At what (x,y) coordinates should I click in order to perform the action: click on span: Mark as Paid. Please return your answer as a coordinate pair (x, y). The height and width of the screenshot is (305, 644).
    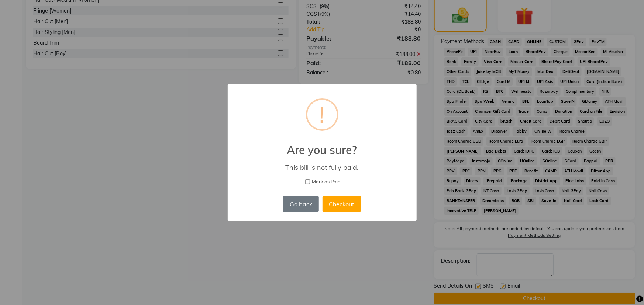
    Looking at the image, I should click on (327, 182).